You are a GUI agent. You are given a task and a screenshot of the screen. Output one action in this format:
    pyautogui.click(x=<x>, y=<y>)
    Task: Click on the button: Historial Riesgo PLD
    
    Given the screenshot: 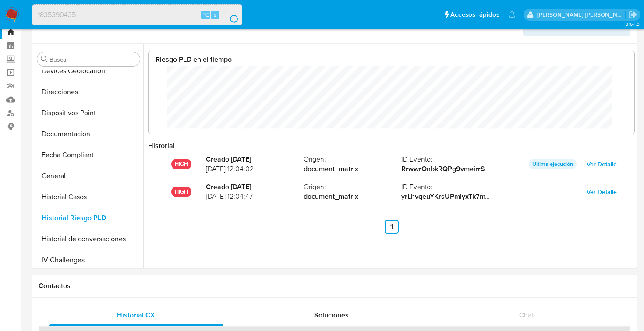 What is the action you would take?
    pyautogui.click(x=88, y=218)
    